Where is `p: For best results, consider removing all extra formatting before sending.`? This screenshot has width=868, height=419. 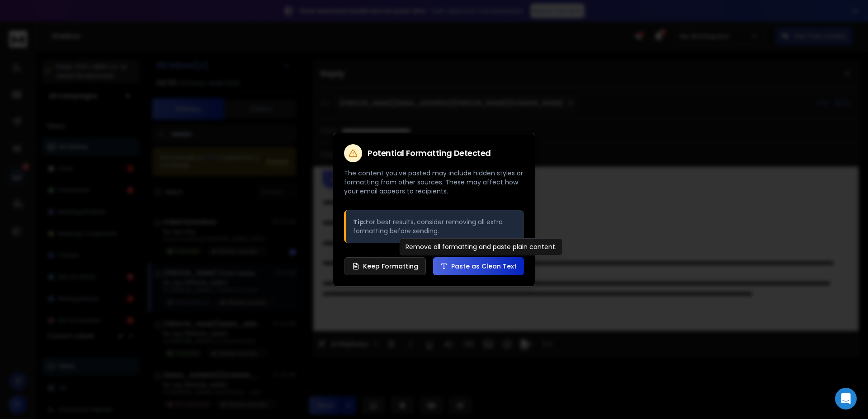
p: For best results, consider removing all extra formatting before sending. is located at coordinates (435, 226).